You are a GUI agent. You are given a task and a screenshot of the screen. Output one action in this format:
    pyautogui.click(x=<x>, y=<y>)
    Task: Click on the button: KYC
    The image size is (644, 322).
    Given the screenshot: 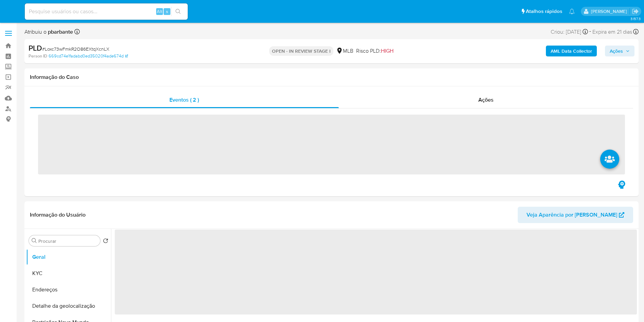 What is the action you would take?
    pyautogui.click(x=69, y=273)
    